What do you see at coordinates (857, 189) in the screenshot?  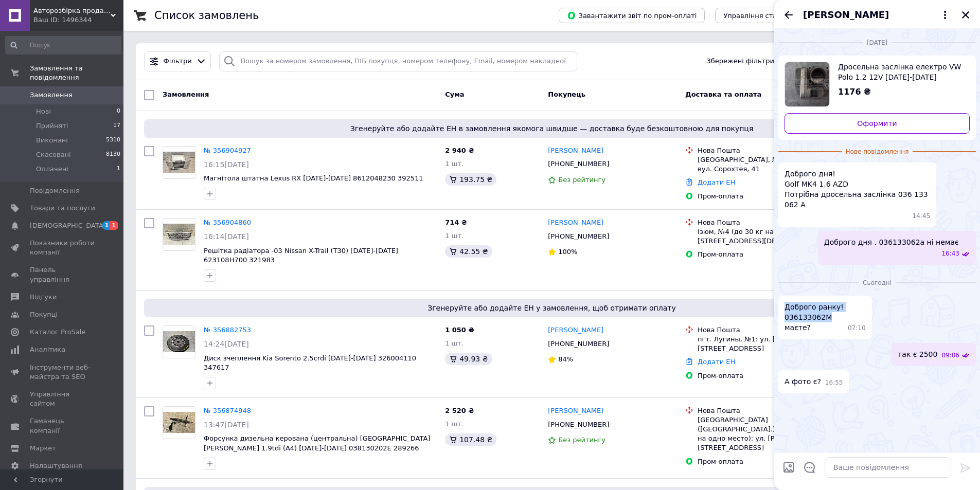 I see `span: Доброго дня! Golf MK4 1.6 AZD Потрібна дросельна заслінка 036 133 062 А` at bounding box center [857, 189].